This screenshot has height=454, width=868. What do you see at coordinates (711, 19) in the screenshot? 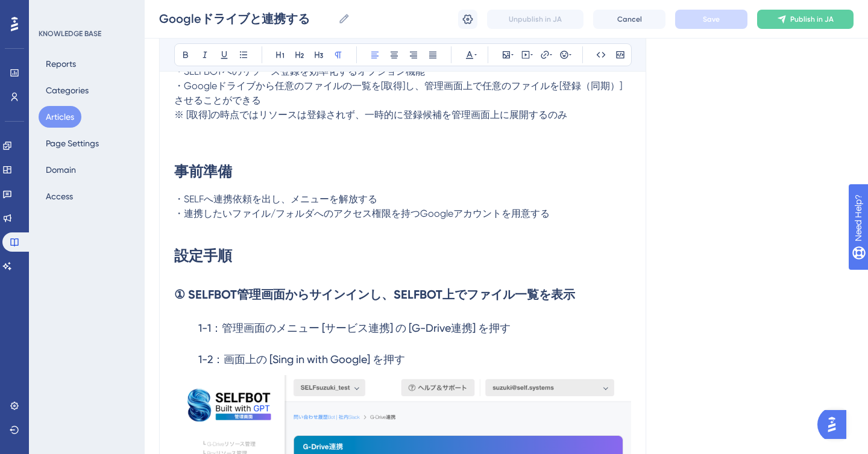
I see `span: Save` at bounding box center [711, 19].